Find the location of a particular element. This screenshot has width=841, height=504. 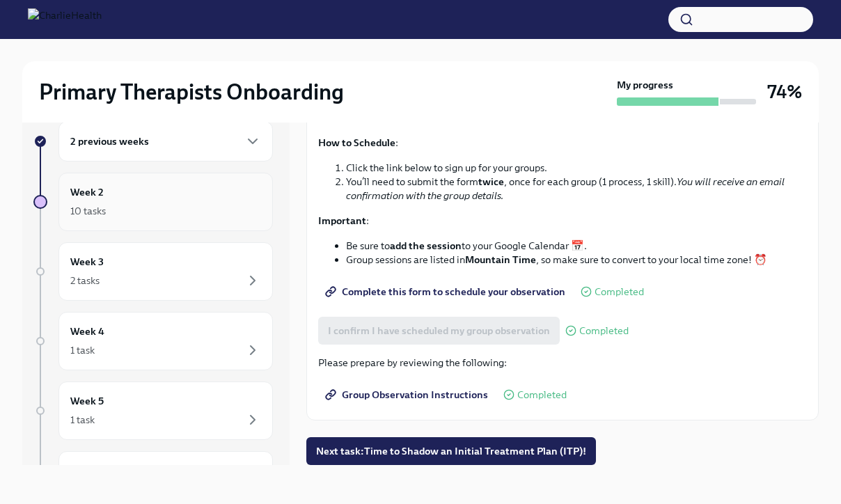

strong: Mountain Time is located at coordinates (500, 260).